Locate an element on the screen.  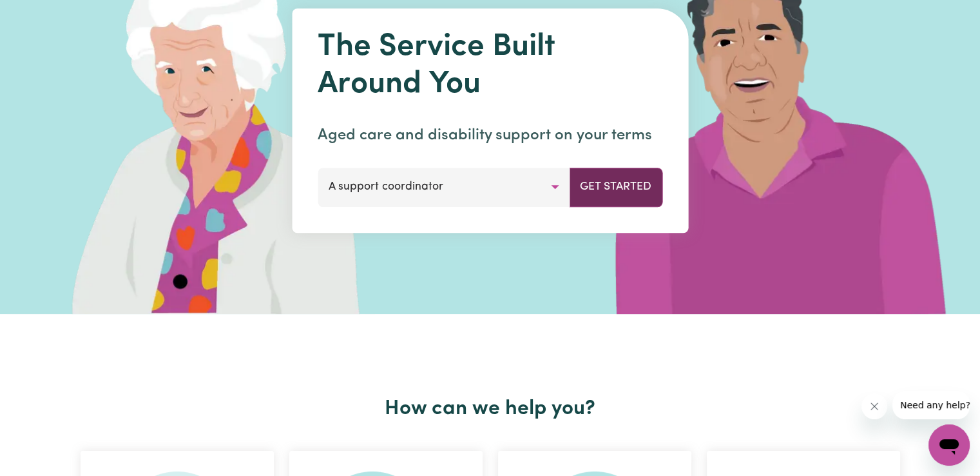
button: A support coordinator is located at coordinates (444, 187).